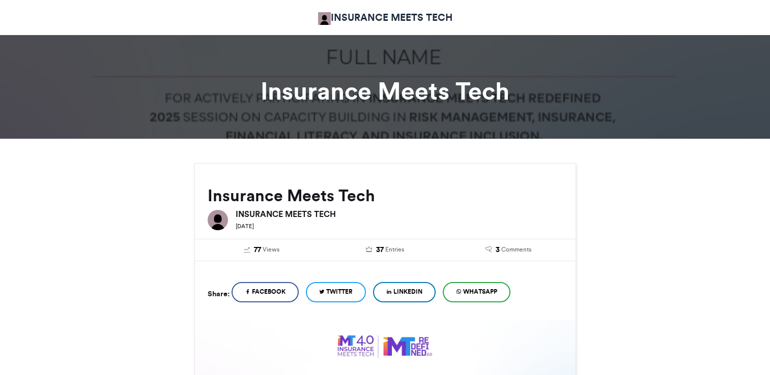 This screenshot has height=375, width=770. What do you see at coordinates (271, 250) in the screenshot?
I see `span: Views` at bounding box center [271, 250].